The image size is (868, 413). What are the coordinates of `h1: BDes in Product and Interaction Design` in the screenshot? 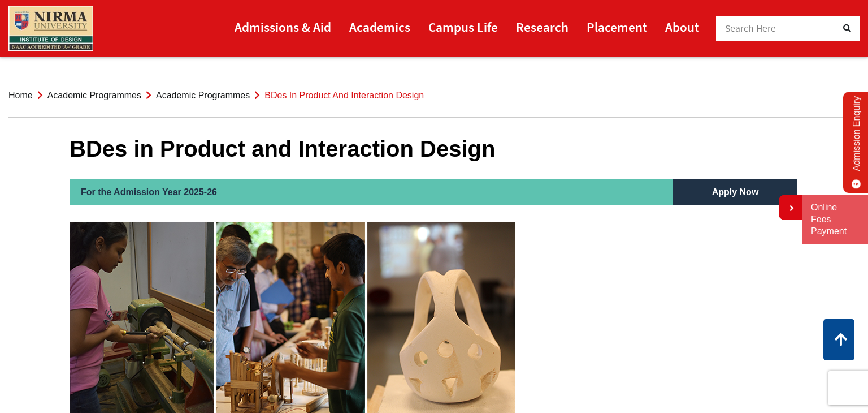 It's located at (434, 149).